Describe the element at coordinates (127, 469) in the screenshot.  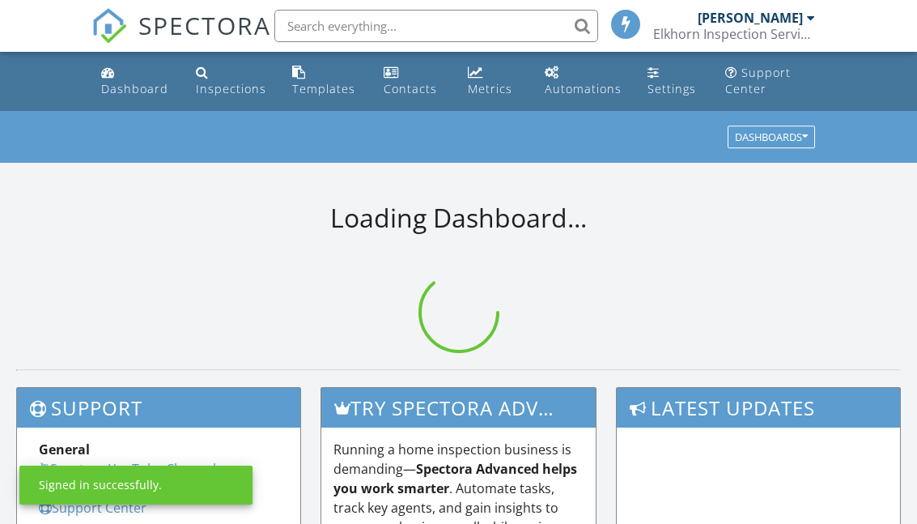
I see `a: Spectora YouTube Channel` at that location.